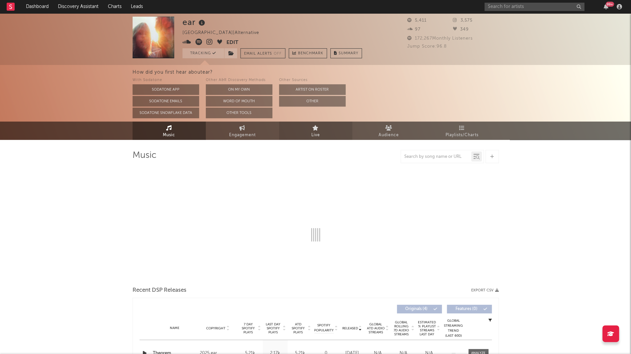 The image size is (631, 354). Describe the element at coordinates (609, 4) in the screenshot. I see `div: 99 +` at that location.